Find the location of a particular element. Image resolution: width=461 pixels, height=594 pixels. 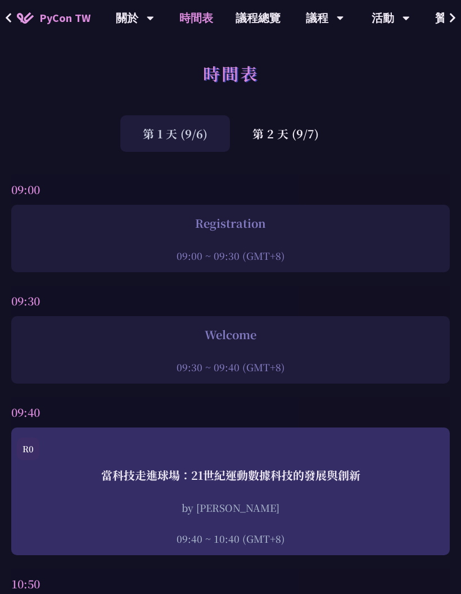

div: 第 2 天 (9/7) is located at coordinates (286, 133).